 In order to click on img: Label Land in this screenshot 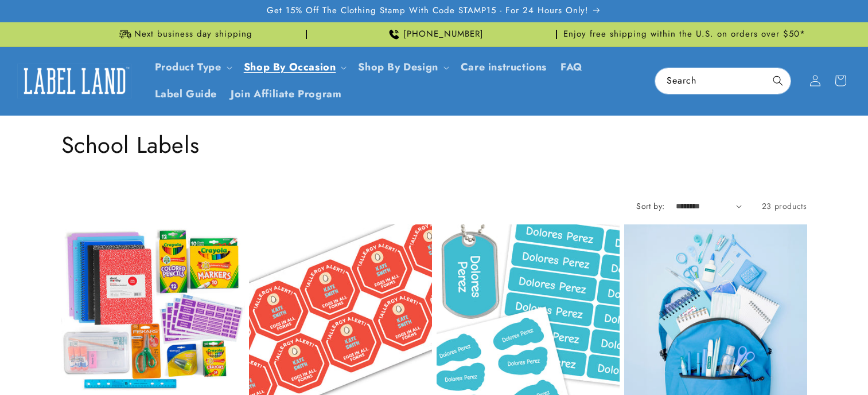, I will do `click(74, 81)`.